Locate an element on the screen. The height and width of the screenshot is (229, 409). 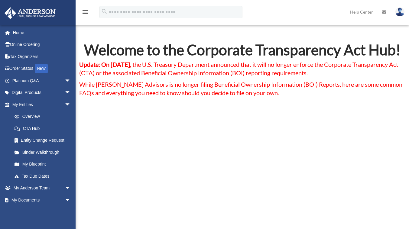
i: menu is located at coordinates (85, 12).